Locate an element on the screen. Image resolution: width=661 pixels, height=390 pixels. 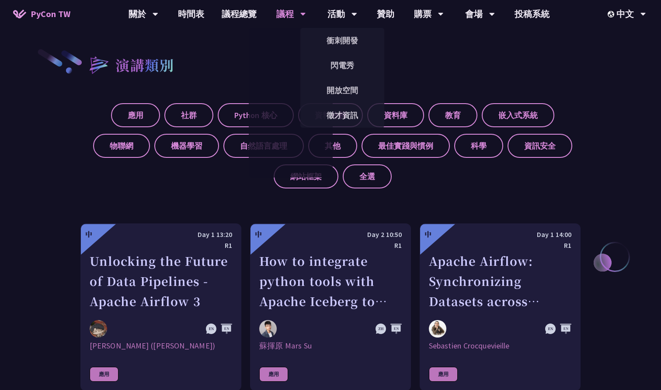
a: 閃電秀 is located at coordinates (343, 65).